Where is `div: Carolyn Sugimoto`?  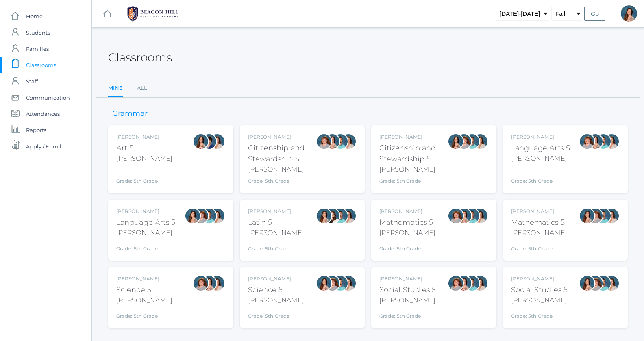 div: Carolyn Sugimoto is located at coordinates (209, 142).